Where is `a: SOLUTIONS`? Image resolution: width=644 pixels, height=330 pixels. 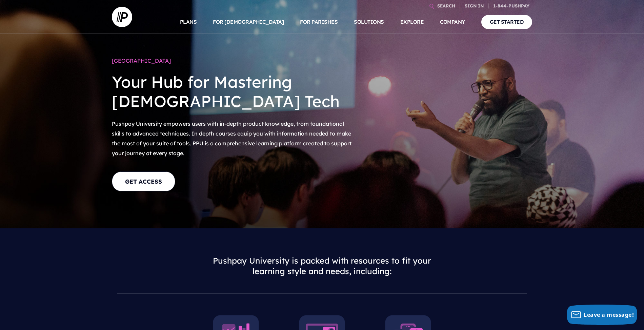
a: SOLUTIONS is located at coordinates (369, 22).